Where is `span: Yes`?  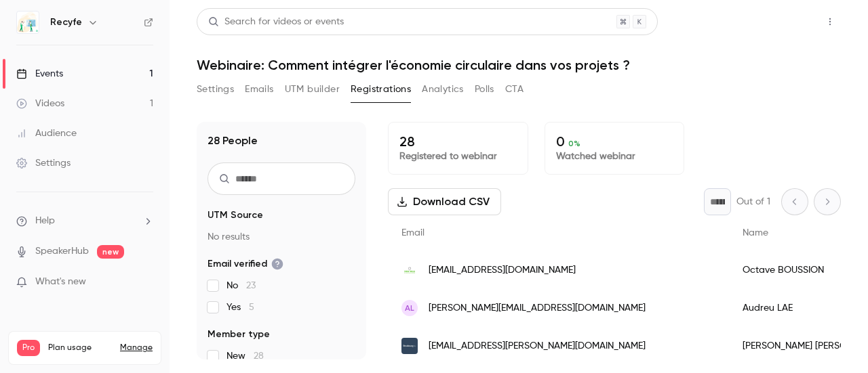 span: Yes is located at coordinates (240, 308).